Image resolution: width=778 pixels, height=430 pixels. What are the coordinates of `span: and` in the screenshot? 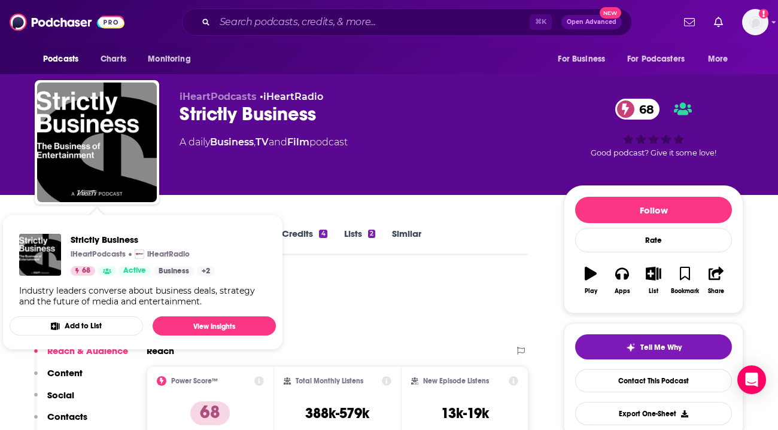 It's located at (278, 142).